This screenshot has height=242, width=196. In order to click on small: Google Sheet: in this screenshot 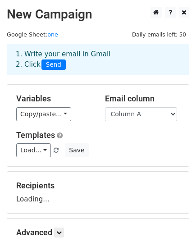, I will do `click(32, 34)`.